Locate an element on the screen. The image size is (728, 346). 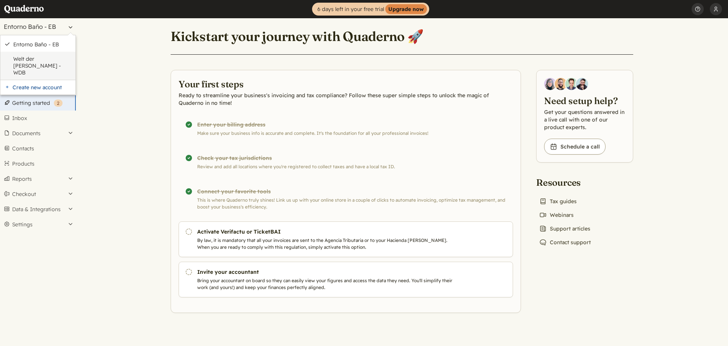
a: Invite your accountant Bring your accountant on board so they can easily view your figures and ac... is located at coordinates (346, 279).